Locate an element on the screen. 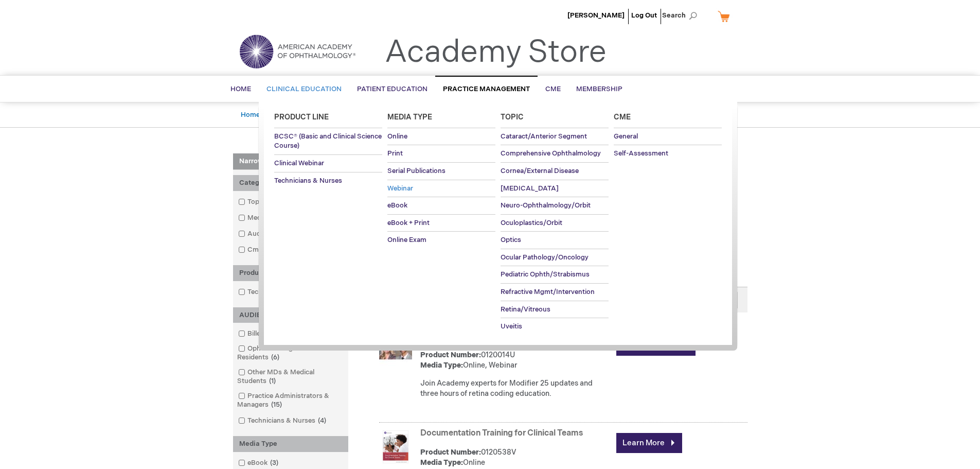  div: Join Academy experts for Modifier 25 updates and three hours of retina coding education. is located at coordinates (516, 389).